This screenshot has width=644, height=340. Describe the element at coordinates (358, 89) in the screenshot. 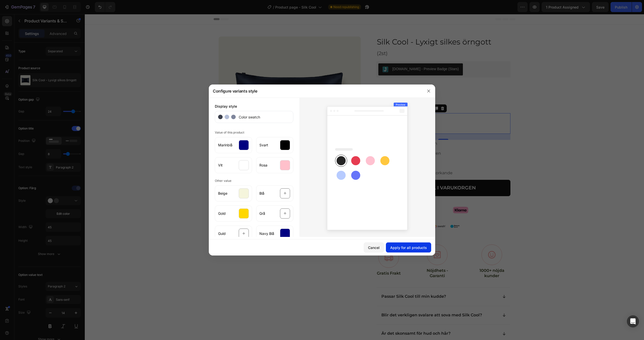

I see `p: *Begränsat antal kvar i lager` at that location.